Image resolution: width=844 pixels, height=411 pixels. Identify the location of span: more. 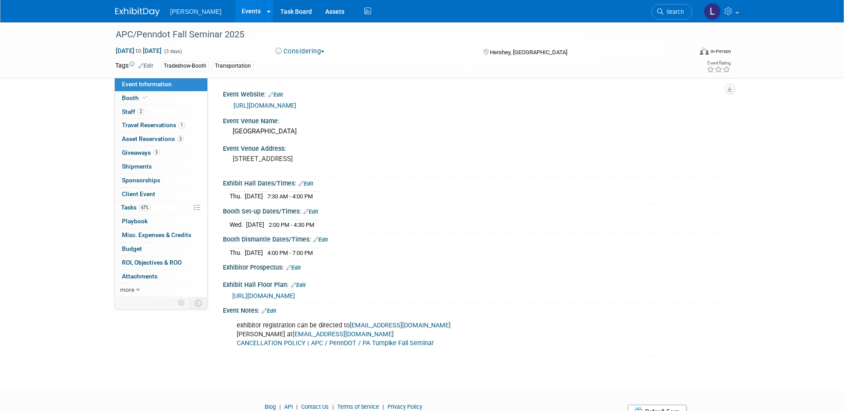
(127, 290).